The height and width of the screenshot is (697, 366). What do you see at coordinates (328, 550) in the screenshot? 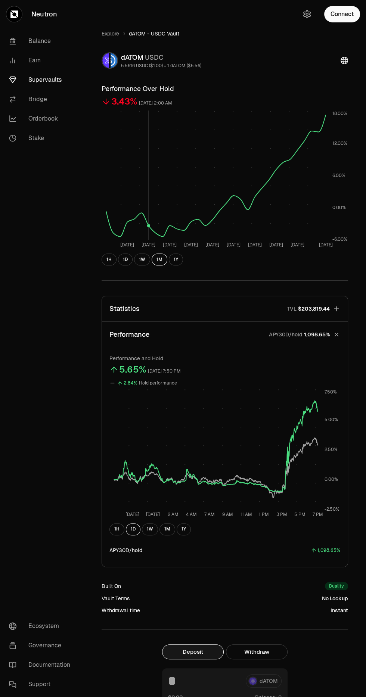
I see `div: 1,098.65%` at bounding box center [328, 550].